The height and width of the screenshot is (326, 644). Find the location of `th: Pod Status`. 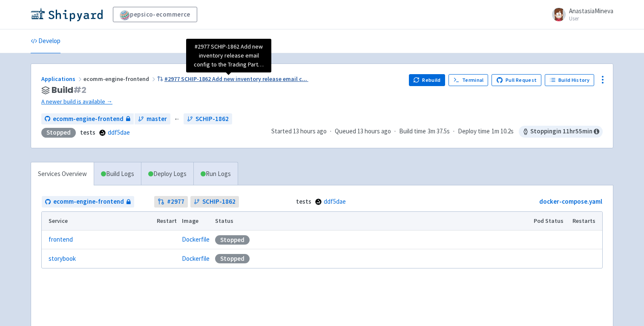

th: Pod Status is located at coordinates (551, 221).